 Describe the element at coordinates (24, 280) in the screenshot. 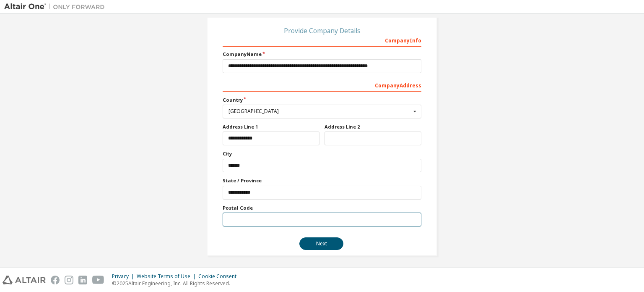

I see `img: altair_logo.svg` at that location.